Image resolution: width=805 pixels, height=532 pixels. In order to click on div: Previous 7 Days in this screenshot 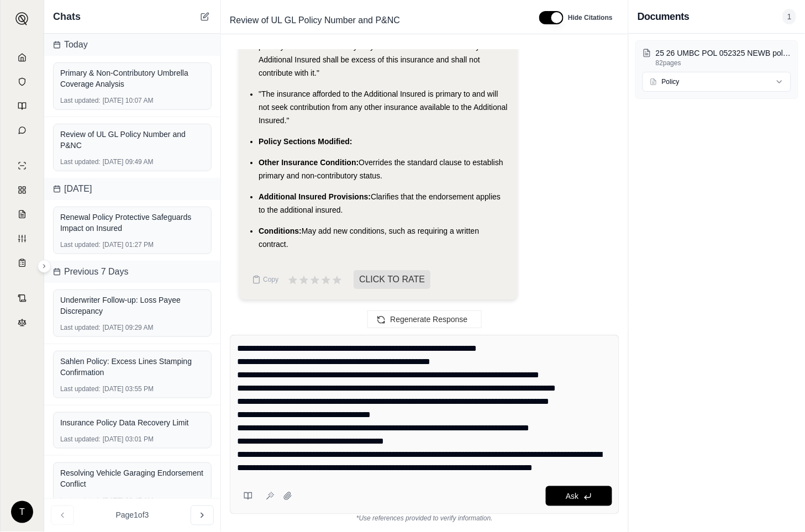, I will do `click(132, 271)`.